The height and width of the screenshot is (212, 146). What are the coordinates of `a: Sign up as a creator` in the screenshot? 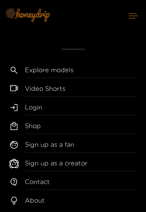 It's located at (81, 165).